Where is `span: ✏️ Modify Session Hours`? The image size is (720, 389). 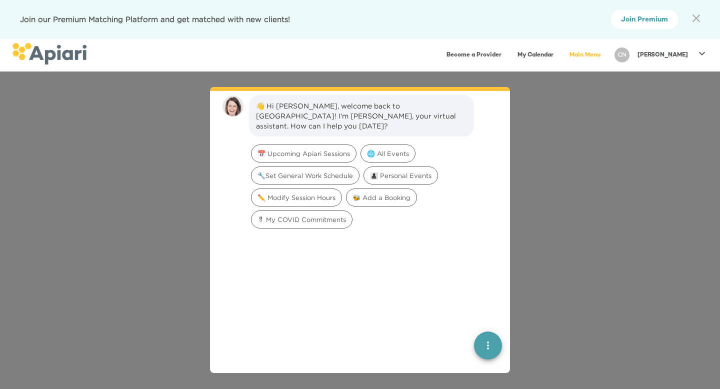 span: ✏️ Modify Session Hours is located at coordinates (297, 198).